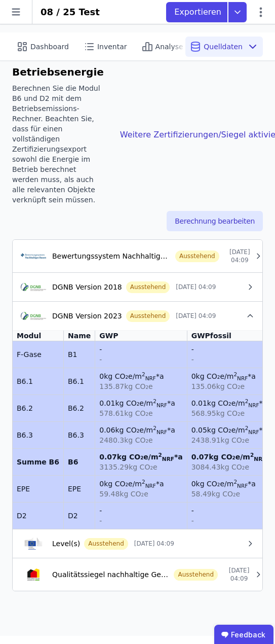 This screenshot has width=275, height=644. What do you see at coordinates (199, 12) in the screenshot?
I see `p: Exportieren` at bounding box center [199, 12].